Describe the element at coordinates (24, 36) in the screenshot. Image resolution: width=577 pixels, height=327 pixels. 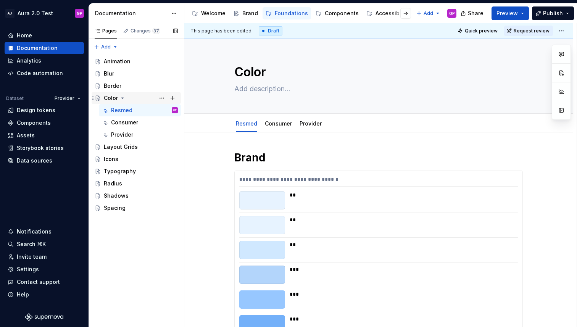
I see `div: Home` at that location.